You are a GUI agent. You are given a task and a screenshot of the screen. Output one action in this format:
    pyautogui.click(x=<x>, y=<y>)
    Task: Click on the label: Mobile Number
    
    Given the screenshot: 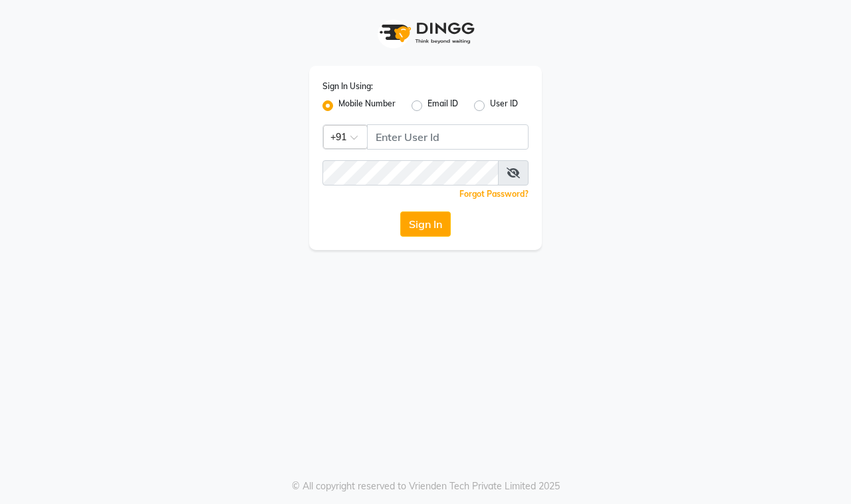 What is the action you would take?
    pyautogui.click(x=367, y=106)
    